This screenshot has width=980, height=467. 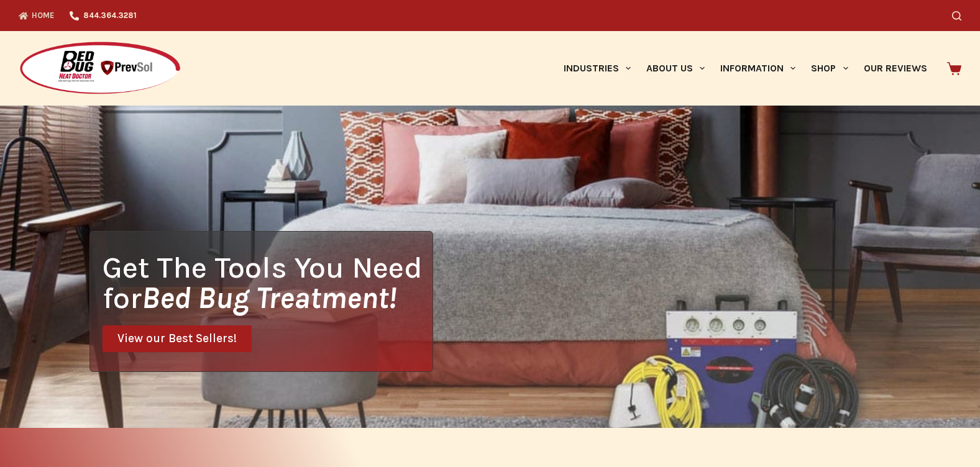 I want to click on a: View our Best Sellers!, so click(x=177, y=339).